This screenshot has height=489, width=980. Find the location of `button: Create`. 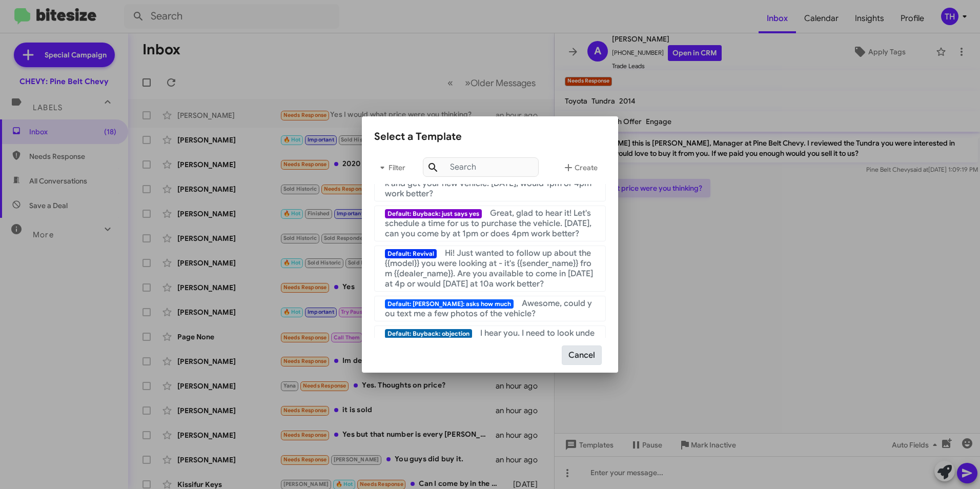

button: Create is located at coordinates (579, 168).